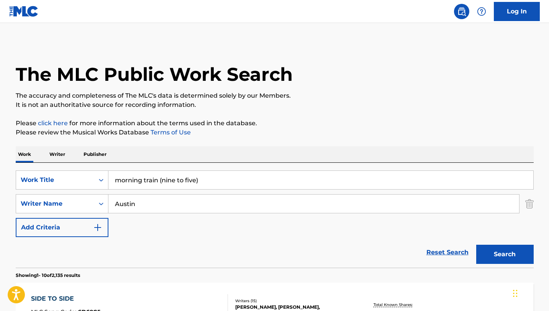  What do you see at coordinates (516, 294) in the screenshot?
I see `div: Drag` at bounding box center [516, 294].